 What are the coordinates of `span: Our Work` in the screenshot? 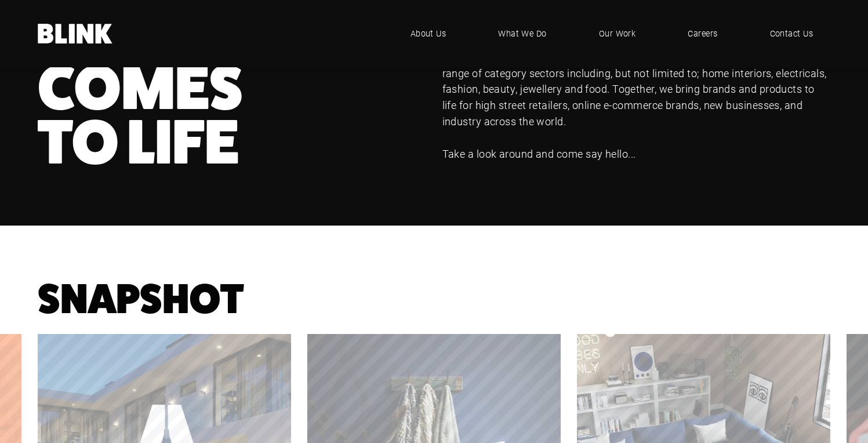 It's located at (617, 34).